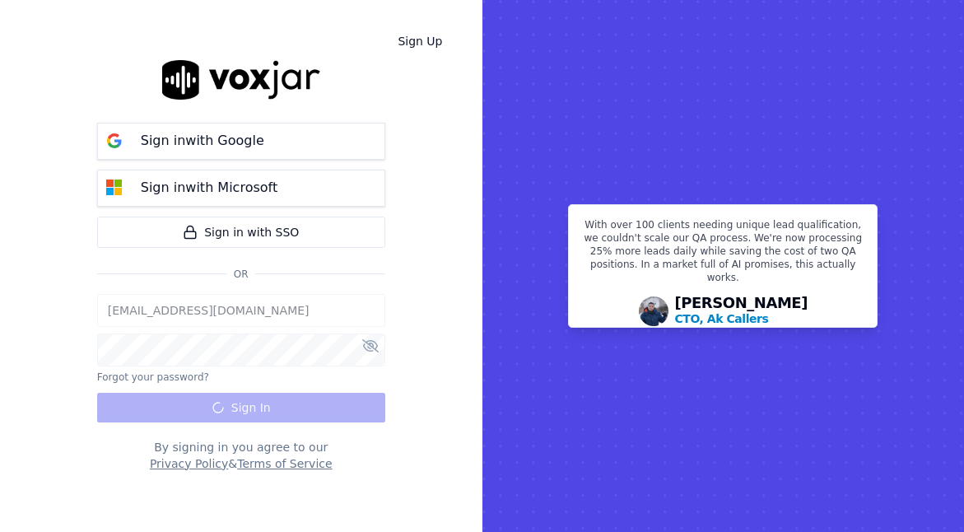 Image resolution: width=964 pixels, height=532 pixels. Describe the element at coordinates (209, 188) in the screenshot. I see `p: Sign in with Microsoft` at that location.